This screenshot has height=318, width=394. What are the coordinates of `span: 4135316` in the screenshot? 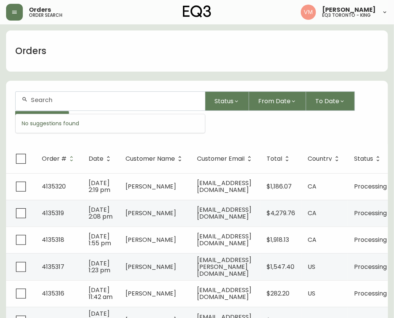 It's located at (53, 293).